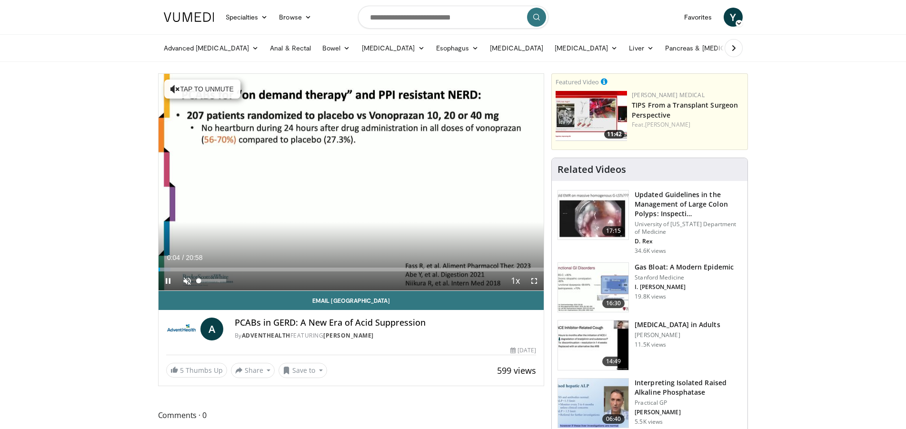 Image resolution: width=906 pixels, height=429 pixels. What do you see at coordinates (733, 17) in the screenshot?
I see `a: Y` at bounding box center [733, 17].